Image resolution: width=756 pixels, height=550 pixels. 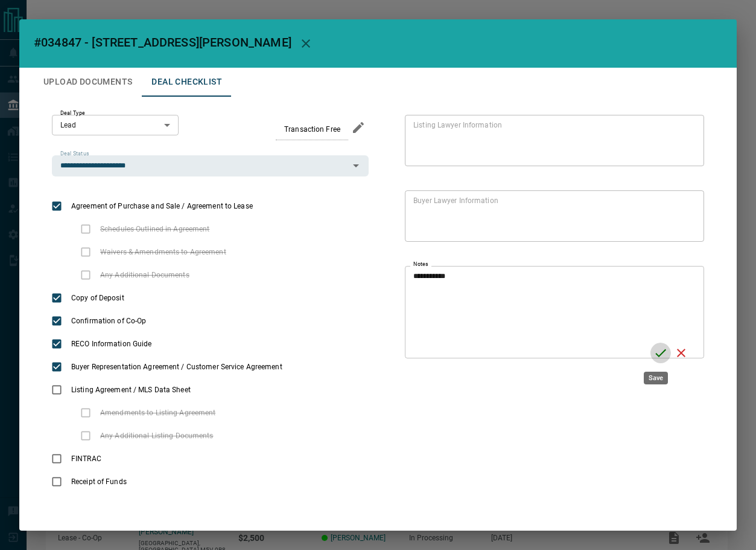 I want to click on span: Any Additional Listing Documents, so click(x=157, y=436).